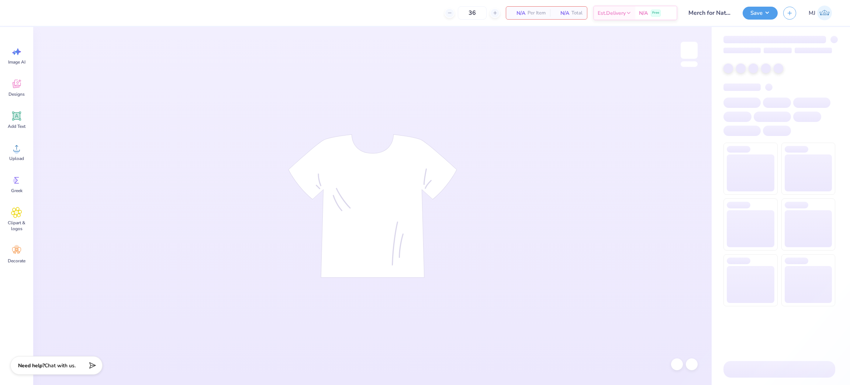  What do you see at coordinates (612, 13) in the screenshot?
I see `span: Est. Delivery` at bounding box center [612, 13].